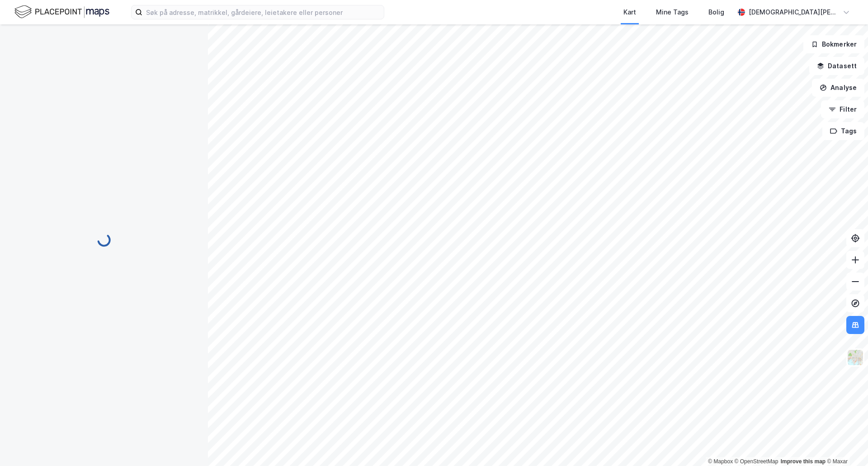 The height and width of the screenshot is (466, 868). What do you see at coordinates (716, 12) in the screenshot?
I see `div: Bolig` at bounding box center [716, 12].